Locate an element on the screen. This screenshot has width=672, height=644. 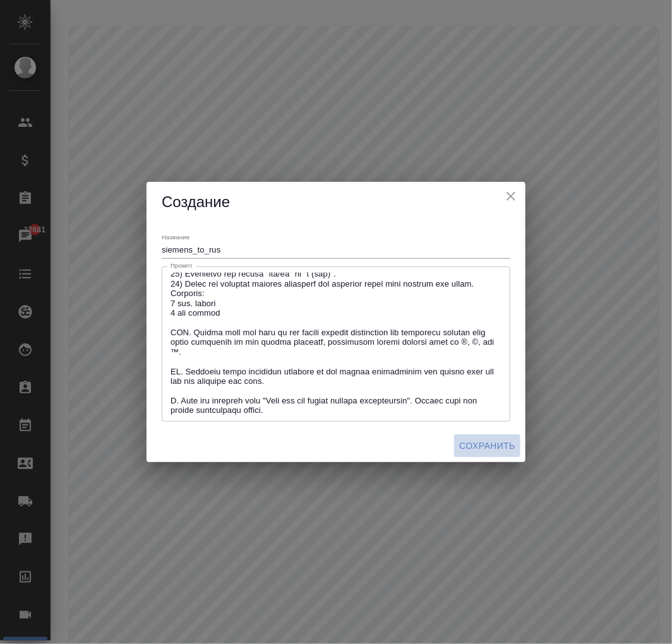
button: close is located at coordinates (511, 197).